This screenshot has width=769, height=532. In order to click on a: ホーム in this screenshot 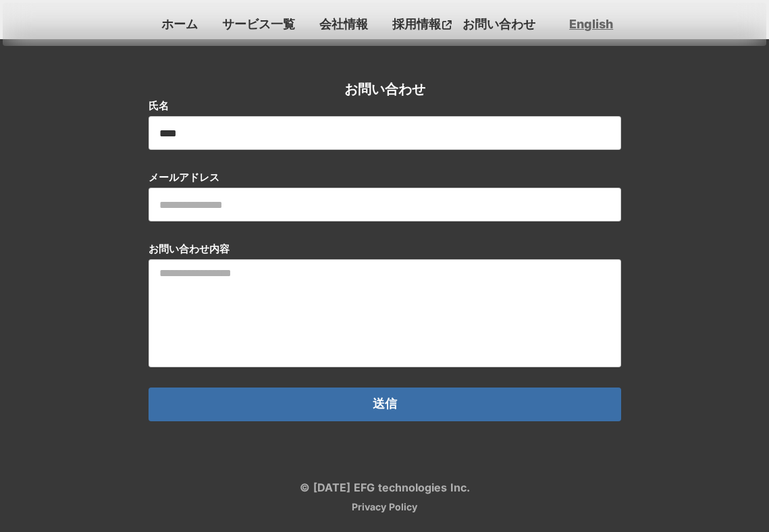, I will do `click(180, 23)`.